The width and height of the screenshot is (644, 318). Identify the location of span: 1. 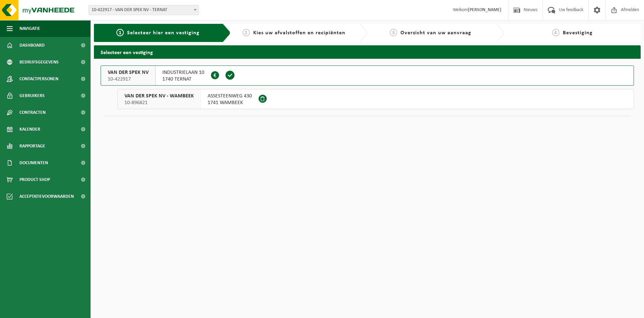
(120, 33).